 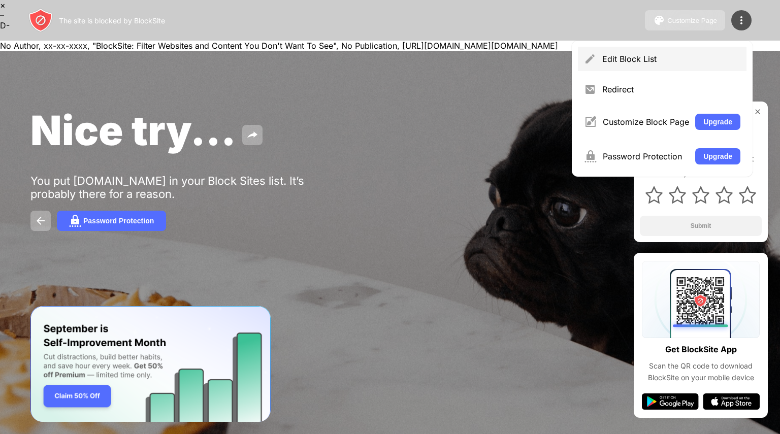 I want to click on div: Customize Block Page, so click(x=646, y=122).